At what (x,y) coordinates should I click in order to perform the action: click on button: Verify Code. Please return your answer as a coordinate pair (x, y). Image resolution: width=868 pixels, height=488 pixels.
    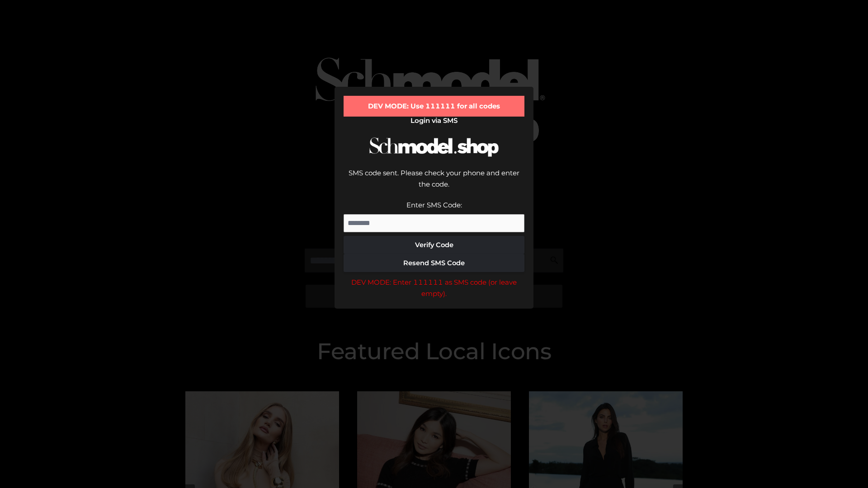
    Looking at the image, I should click on (434, 245).